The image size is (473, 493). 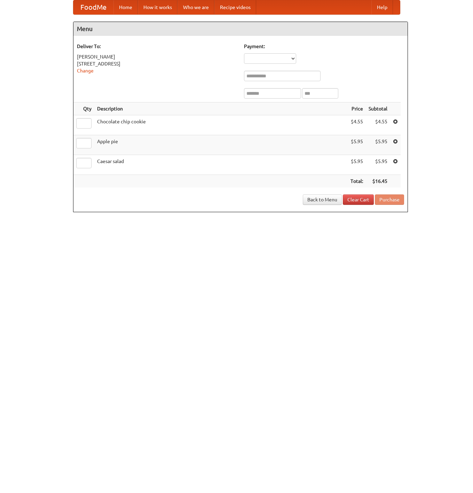 I want to click on a: Back to Menu, so click(x=323, y=200).